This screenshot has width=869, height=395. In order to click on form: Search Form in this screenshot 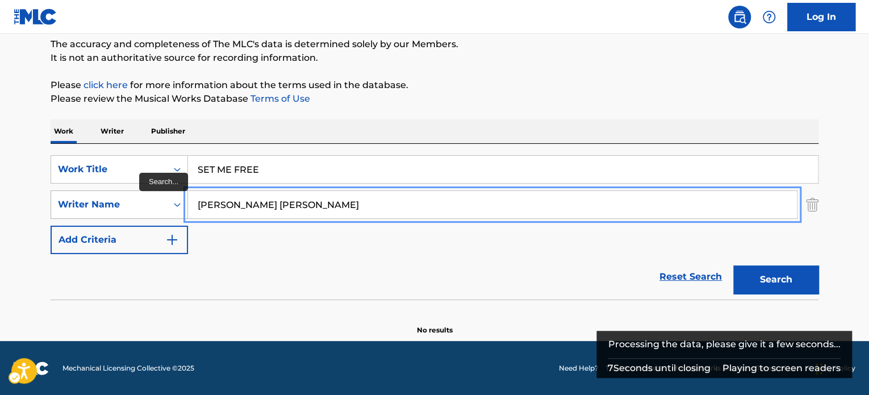, I will do `click(435, 227)`.